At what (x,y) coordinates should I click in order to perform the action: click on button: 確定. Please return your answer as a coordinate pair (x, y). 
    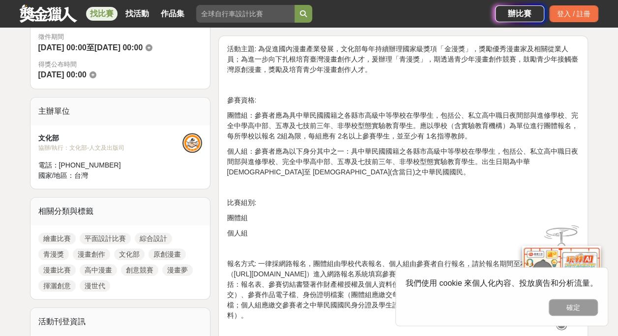
    Looking at the image, I should click on (574, 307).